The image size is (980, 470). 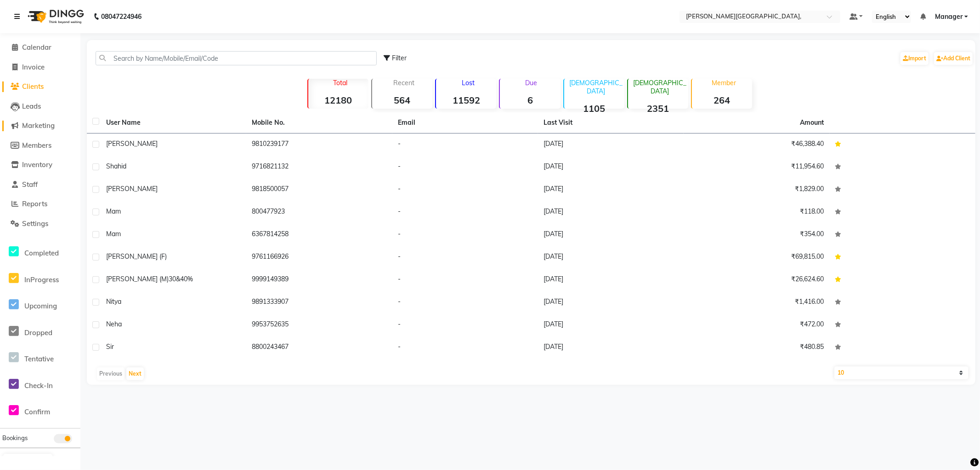 I want to click on span: Clients, so click(x=32, y=86).